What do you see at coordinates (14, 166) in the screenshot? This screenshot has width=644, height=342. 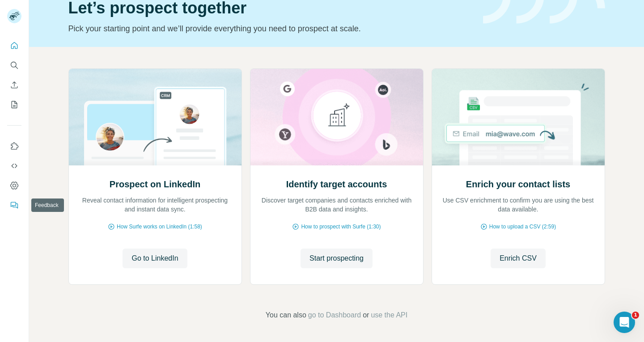 I see `button: Use Surfe API` at bounding box center [14, 166].